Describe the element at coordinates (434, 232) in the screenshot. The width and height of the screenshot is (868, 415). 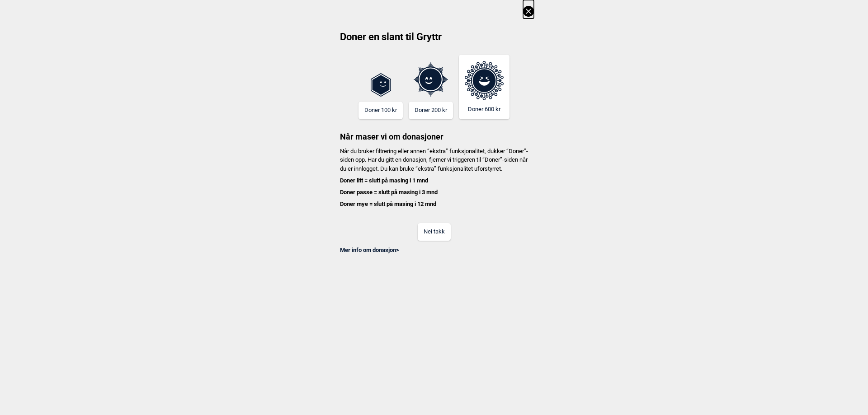
I see `button: Nei takk` at that location.